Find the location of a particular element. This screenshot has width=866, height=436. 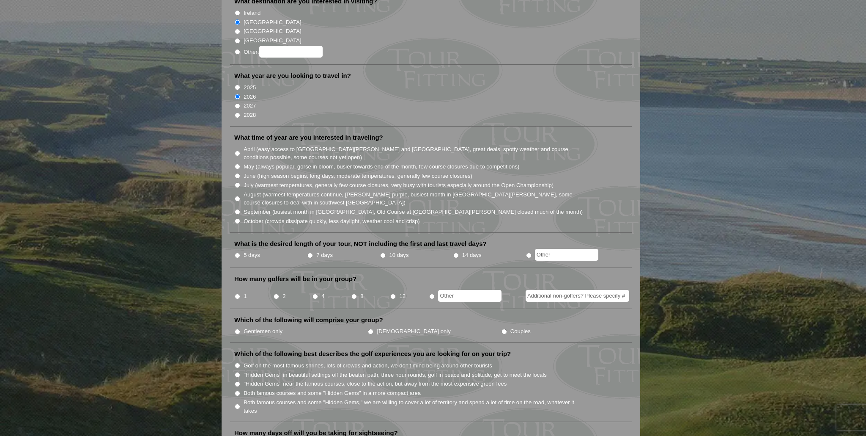

label: 14 days is located at coordinates (472, 255).